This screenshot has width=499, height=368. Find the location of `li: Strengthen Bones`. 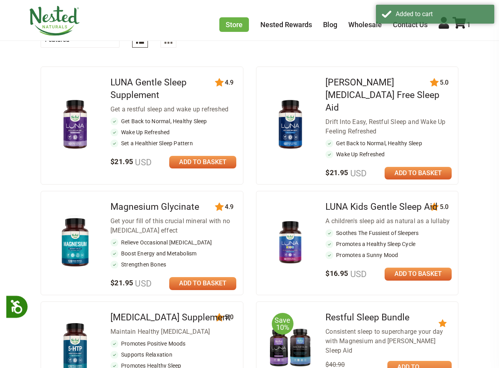

li: Strengthen Bones is located at coordinates (173, 265).